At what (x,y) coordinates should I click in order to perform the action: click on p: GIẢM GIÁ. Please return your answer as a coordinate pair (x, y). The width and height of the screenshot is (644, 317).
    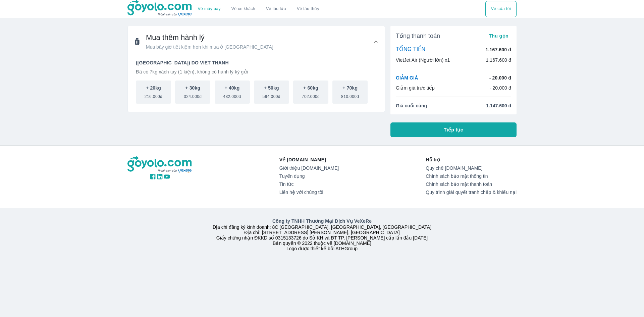
    Looking at the image, I should click on (407, 78).